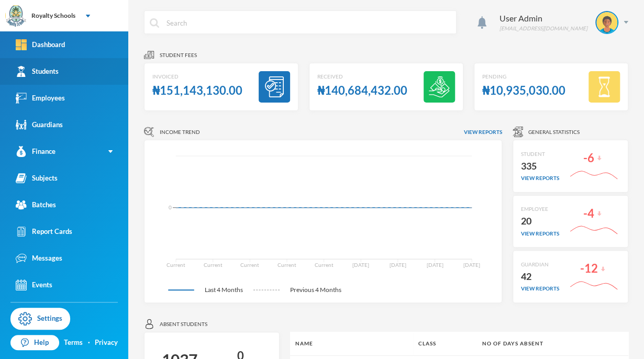  Describe the element at coordinates (483, 132) in the screenshot. I see `span: View reports` at that location.